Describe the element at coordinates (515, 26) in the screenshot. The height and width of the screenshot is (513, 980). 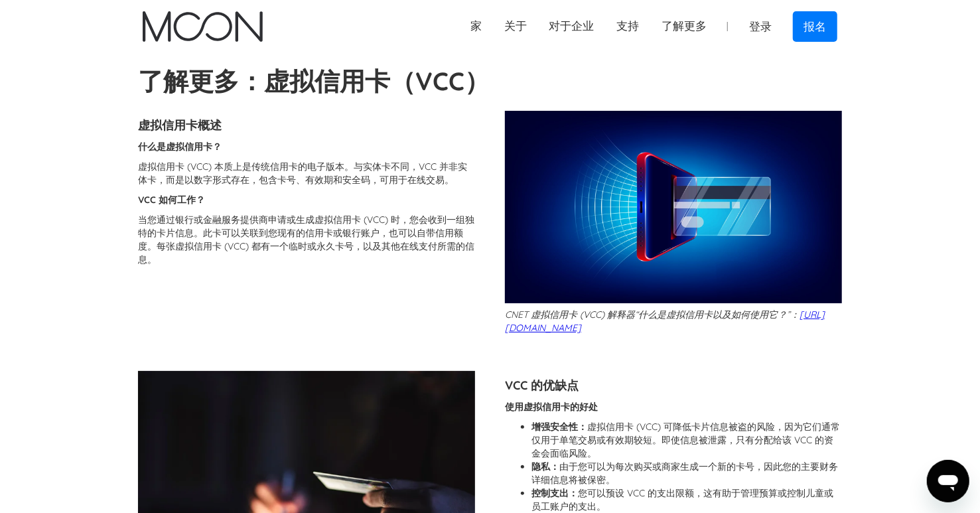
I see `div: 关于` at that location.